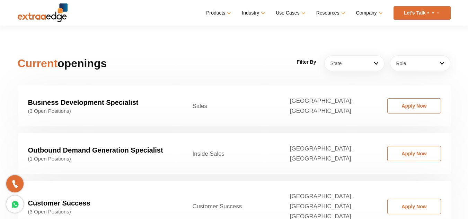  Describe the element at coordinates (100, 159) in the screenshot. I see `span: (1 Open Positions)` at that location.